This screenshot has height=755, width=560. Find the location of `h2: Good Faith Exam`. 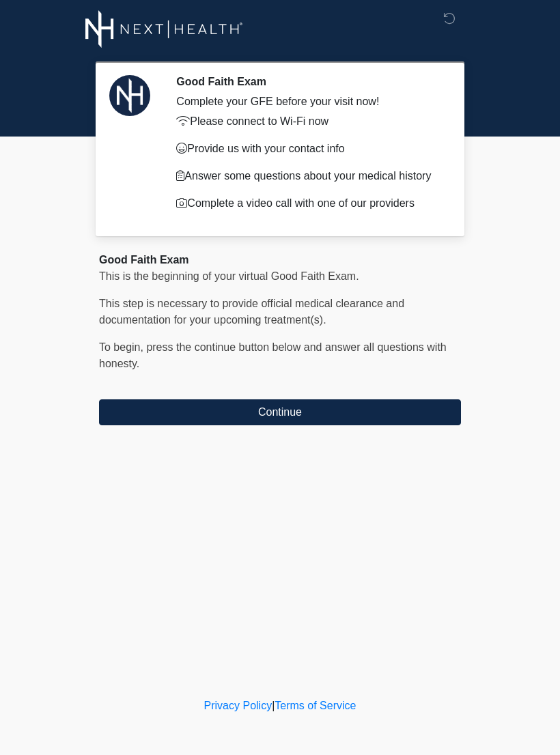

h2: Good Faith Exam is located at coordinates (308, 82).